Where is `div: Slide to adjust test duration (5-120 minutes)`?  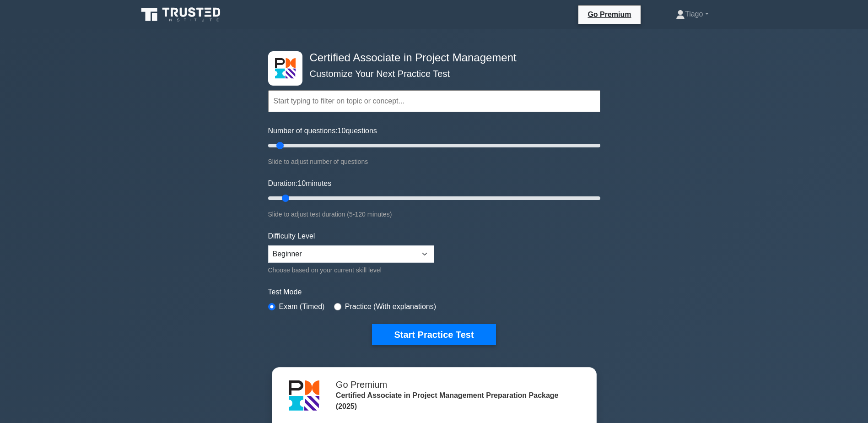
div: Slide to adjust test duration (5-120 minutes) is located at coordinates (434, 214).